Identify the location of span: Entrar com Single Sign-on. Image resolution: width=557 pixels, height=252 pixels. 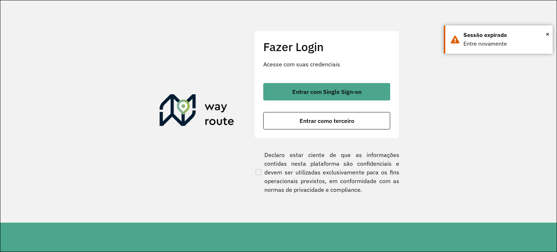
(327, 92).